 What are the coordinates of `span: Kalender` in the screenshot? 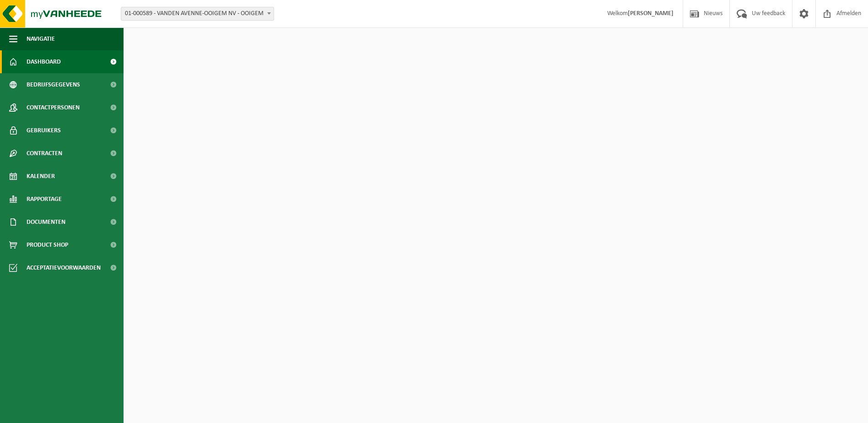 It's located at (41, 176).